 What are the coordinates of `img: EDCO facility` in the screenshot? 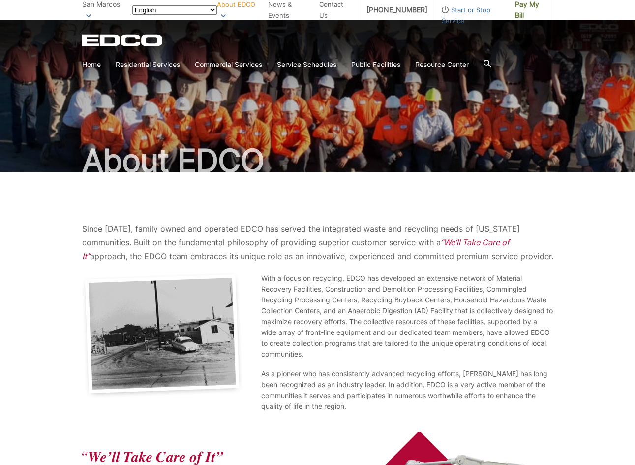 It's located at (162, 335).